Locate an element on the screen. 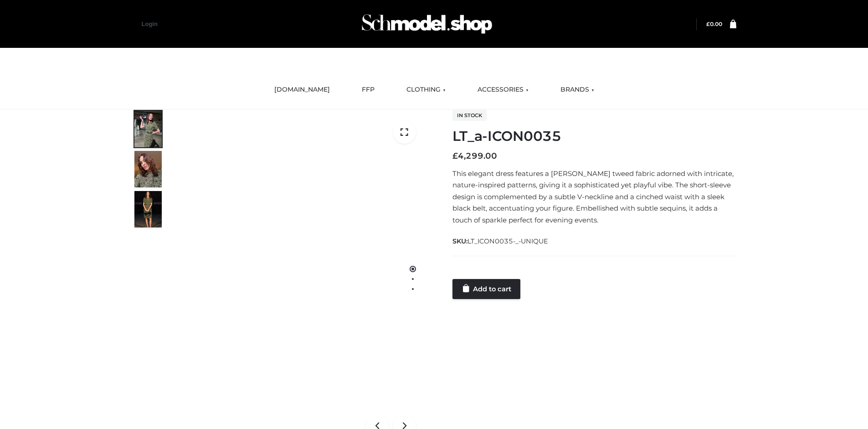 This screenshot has width=868, height=429. a: ACCESSORIES is located at coordinates (503, 90).